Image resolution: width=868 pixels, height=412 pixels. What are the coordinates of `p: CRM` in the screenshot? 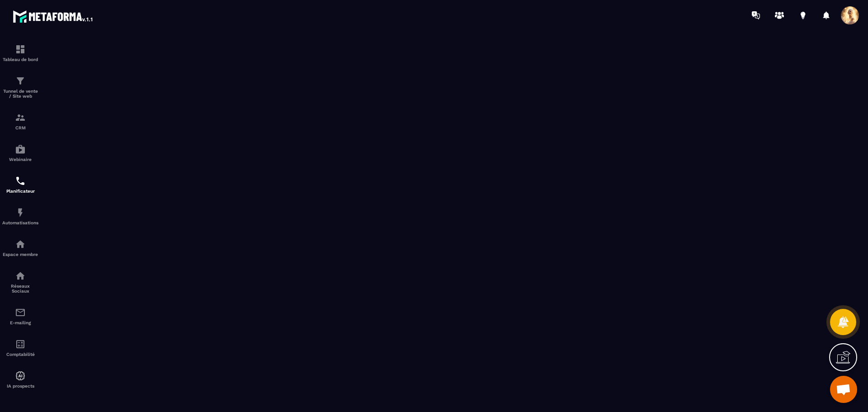 It's located at (20, 127).